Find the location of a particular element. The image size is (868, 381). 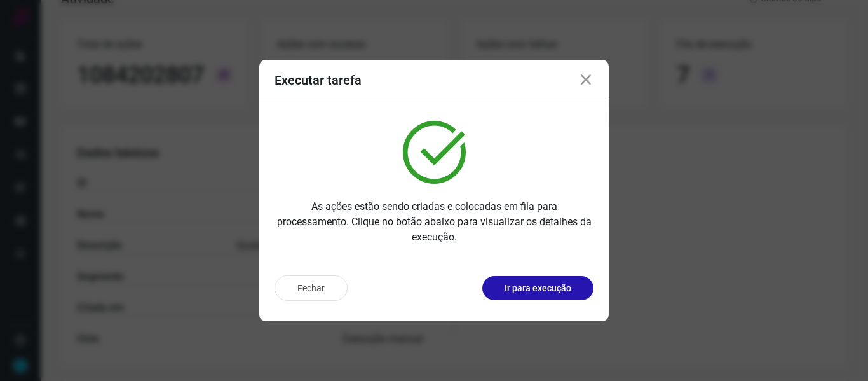

img: verified.svg is located at coordinates (434, 152).